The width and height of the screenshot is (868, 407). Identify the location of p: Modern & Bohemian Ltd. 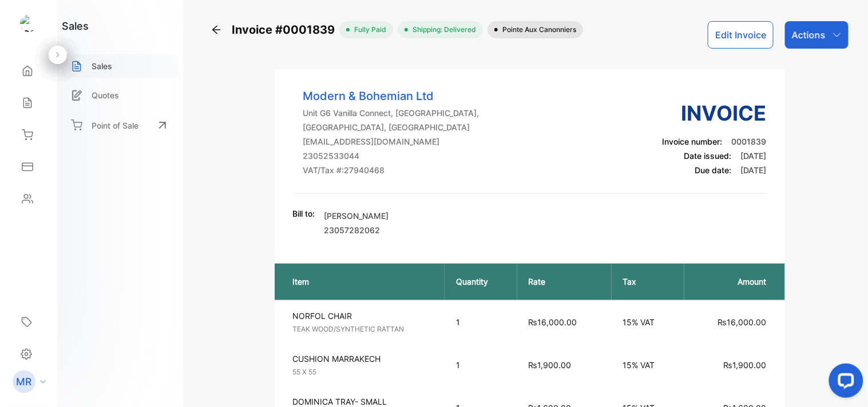
(391, 96).